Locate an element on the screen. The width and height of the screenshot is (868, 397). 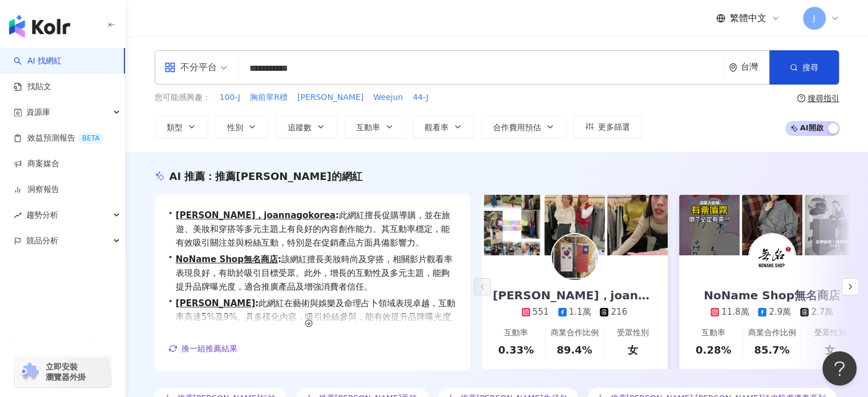
div: 216 is located at coordinates (618, 312).